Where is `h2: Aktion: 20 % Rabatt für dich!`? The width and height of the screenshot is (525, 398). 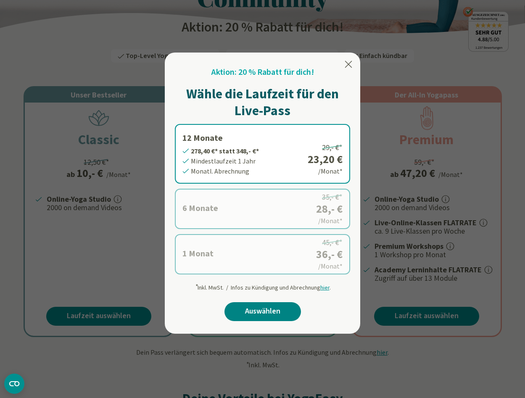
h2: Aktion: 20 % Rabatt für dich! is located at coordinates (263, 72).